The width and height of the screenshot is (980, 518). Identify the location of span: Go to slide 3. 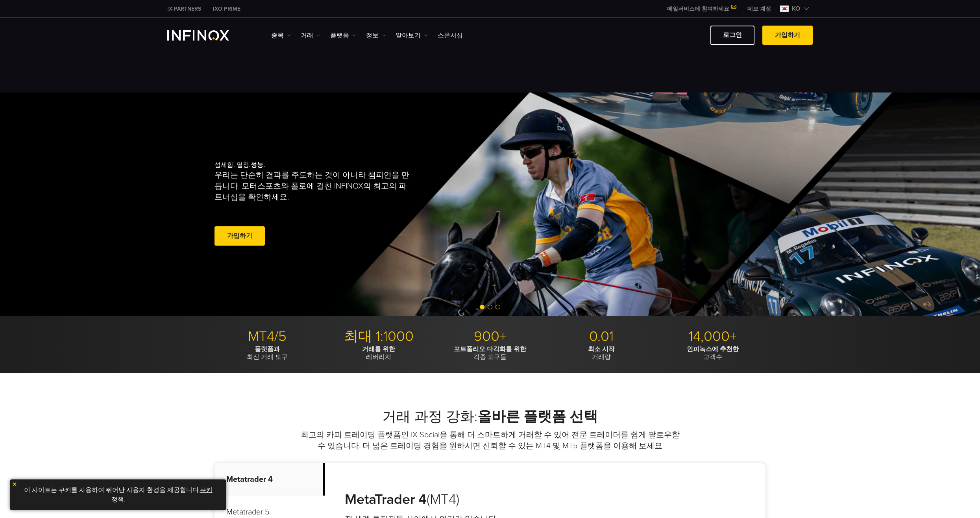
(498, 307).